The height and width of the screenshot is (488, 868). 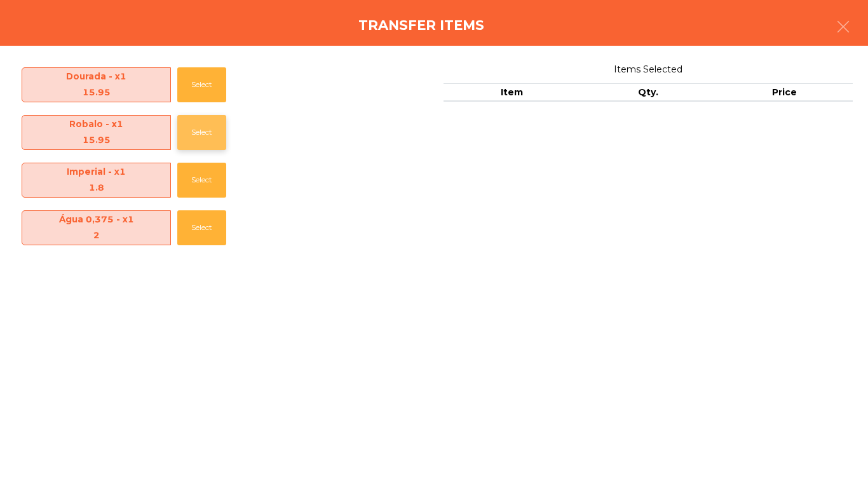 What do you see at coordinates (96, 181) in the screenshot?
I see `span: Imperial - x1` at bounding box center [96, 181].